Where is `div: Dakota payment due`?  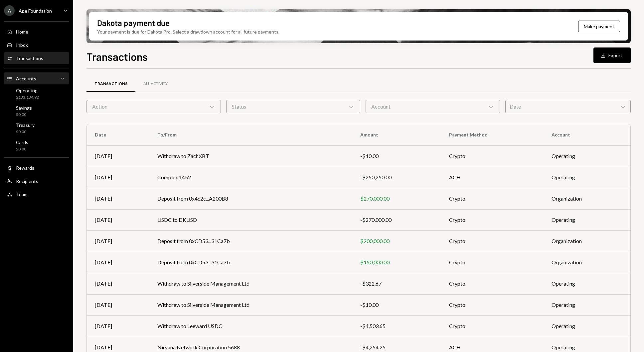
div: Dakota payment due is located at coordinates (133, 23).